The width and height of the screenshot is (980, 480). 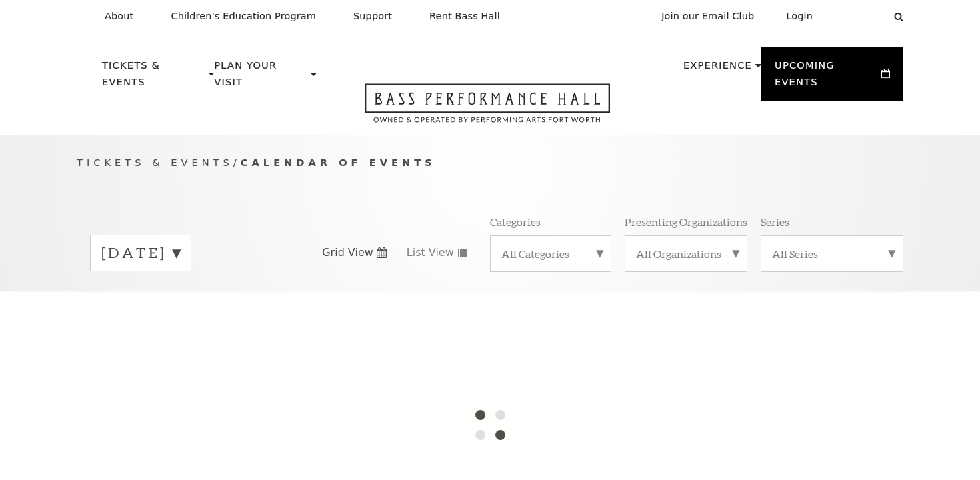 What do you see at coordinates (348, 252) in the screenshot?
I see `span: Grid View` at bounding box center [348, 252].